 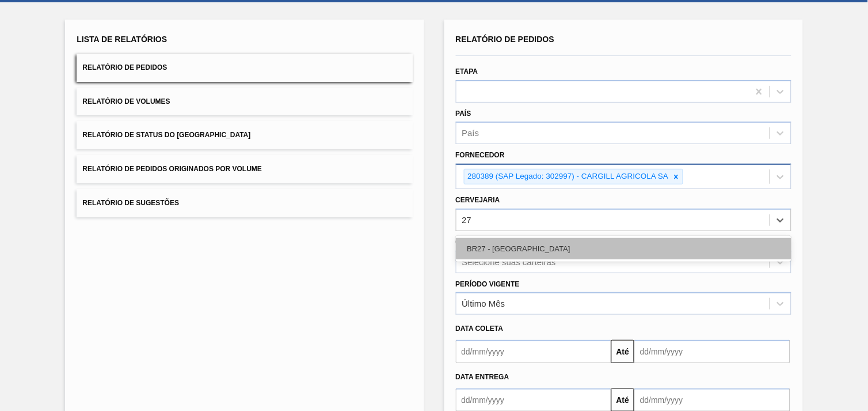 What do you see at coordinates (131, 203) in the screenshot?
I see `span: Relatório de Sugestões` at bounding box center [131, 203].